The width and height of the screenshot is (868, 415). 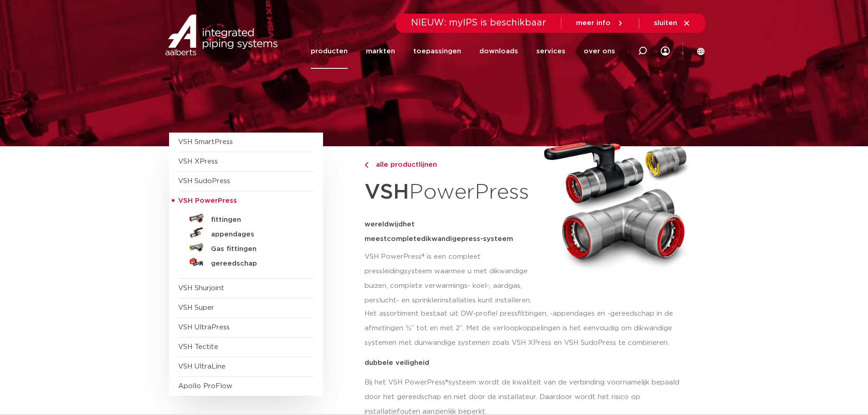 What do you see at coordinates (437, 51) in the screenshot?
I see `a: toepassingen` at bounding box center [437, 51].